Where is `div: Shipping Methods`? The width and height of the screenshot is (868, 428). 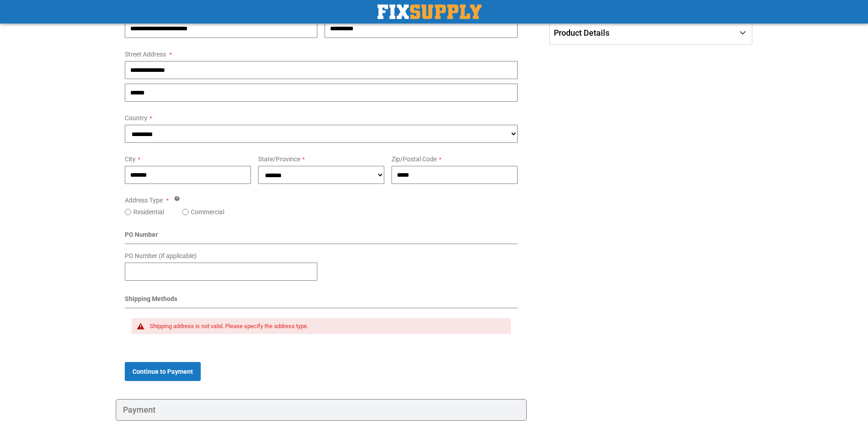
div: Shipping Methods is located at coordinates (321, 301).